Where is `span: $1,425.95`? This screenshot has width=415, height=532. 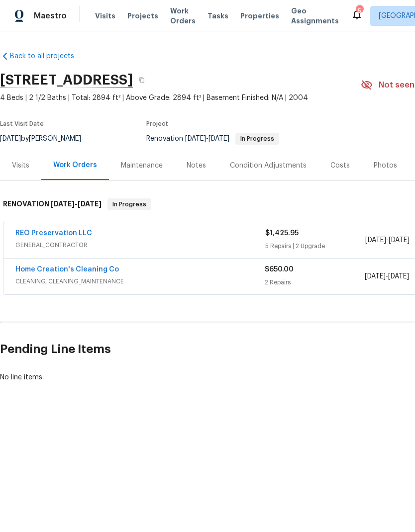
span: $1,425.95 is located at coordinates (282, 233).